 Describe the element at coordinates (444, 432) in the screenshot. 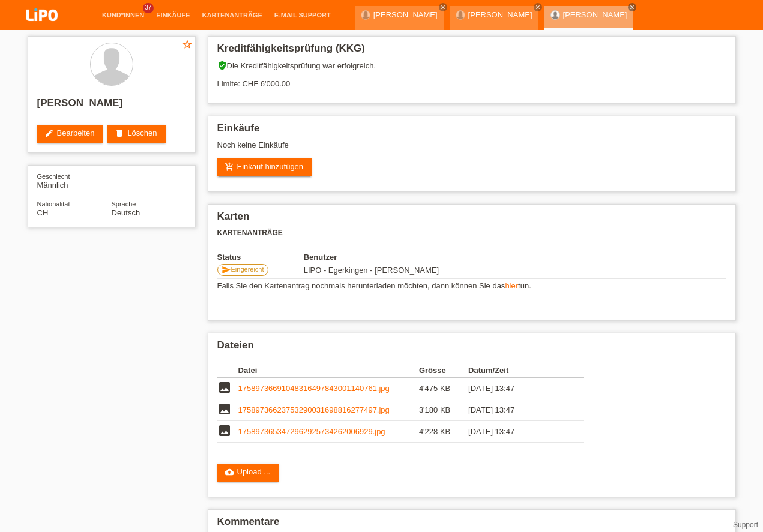

I see `td: 4'228 KB` at that location.